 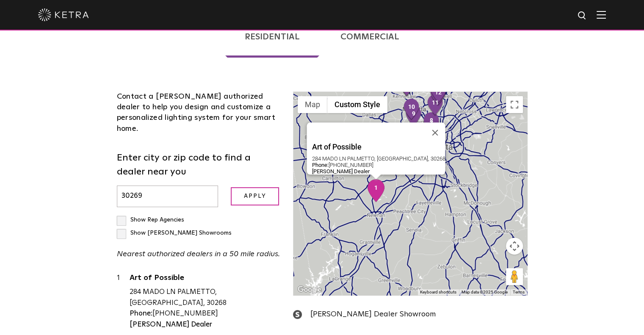 I want to click on a: Terms (opens in new tab), so click(x=519, y=292).